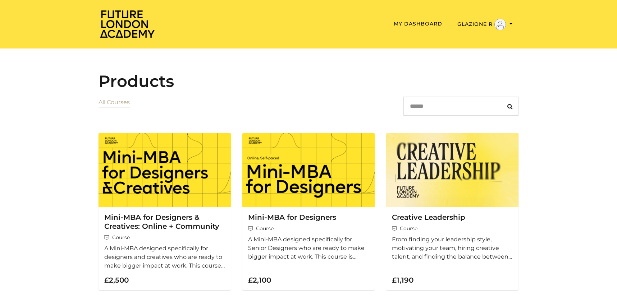 The image size is (617, 297). I want to click on a: My Dashboard, so click(418, 24).